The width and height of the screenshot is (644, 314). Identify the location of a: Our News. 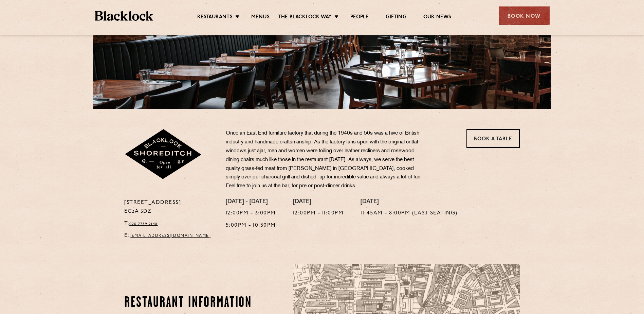
(437, 18).